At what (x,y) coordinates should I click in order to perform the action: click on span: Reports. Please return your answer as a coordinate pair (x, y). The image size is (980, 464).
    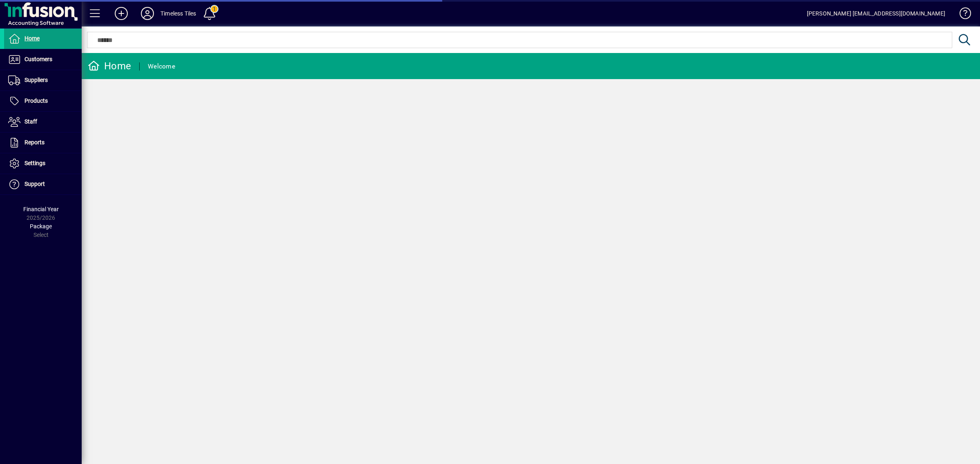
    Looking at the image, I should click on (34, 142).